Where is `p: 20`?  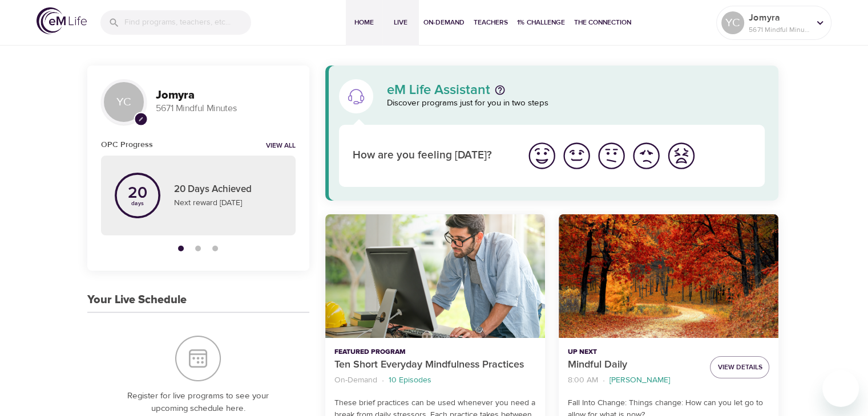 p: 20 is located at coordinates (137, 193).